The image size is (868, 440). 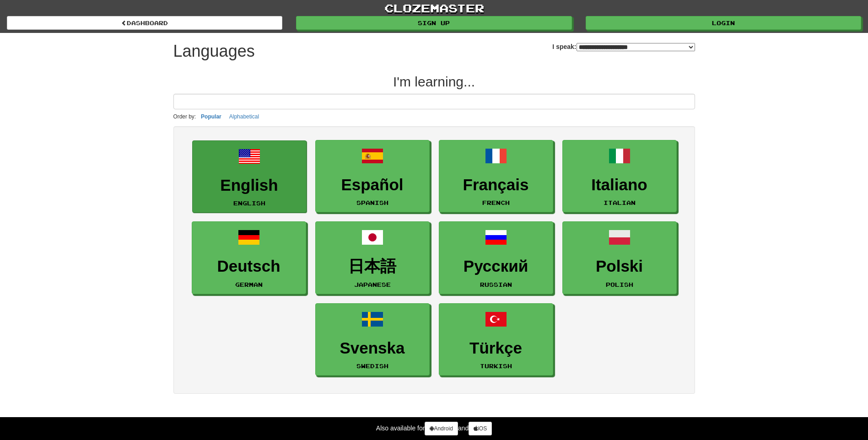 What do you see at coordinates (185, 116) in the screenshot?
I see `small: Order by:` at bounding box center [185, 116].